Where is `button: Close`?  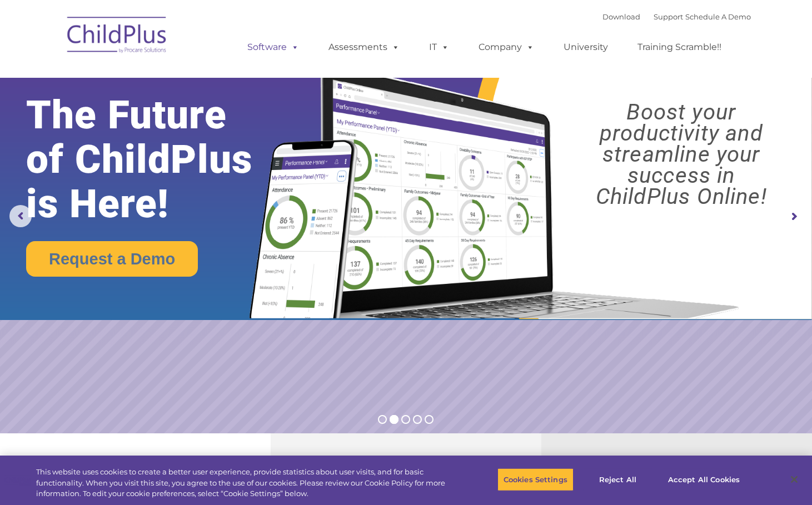
button: Close is located at coordinates (794, 479).